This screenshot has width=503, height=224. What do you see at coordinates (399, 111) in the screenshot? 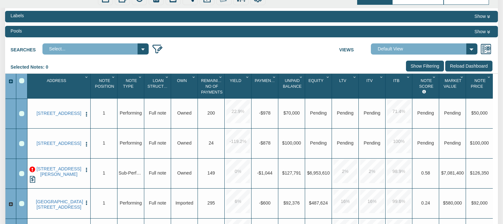
I see `div: 71.4` at bounding box center [399, 111].